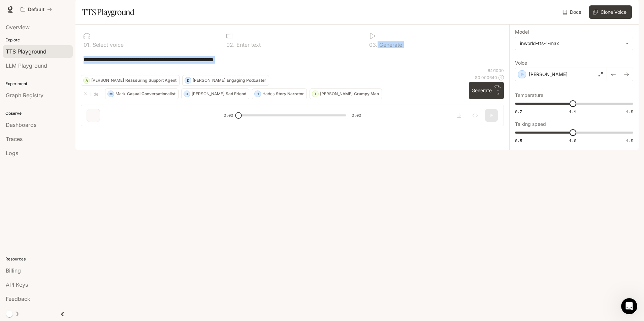 The height and width of the screenshot is (321, 644). I want to click on h1: TTS Playground, so click(108, 12).